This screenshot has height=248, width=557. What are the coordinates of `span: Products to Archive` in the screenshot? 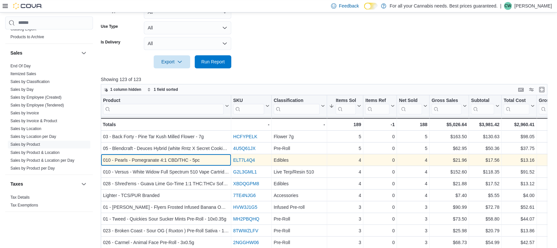 It's located at (27, 37).